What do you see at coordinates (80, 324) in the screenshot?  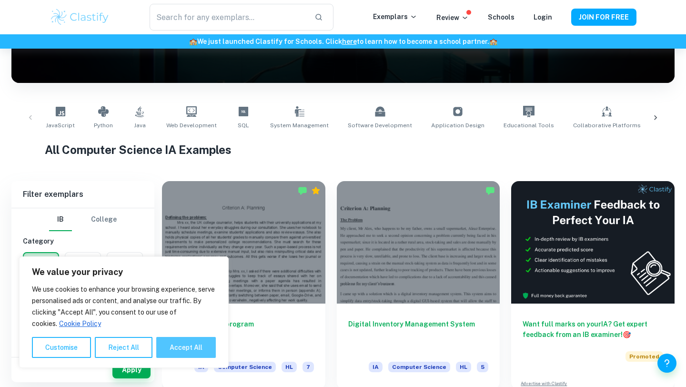 I see `a: Cookie Policy` at bounding box center [80, 324].